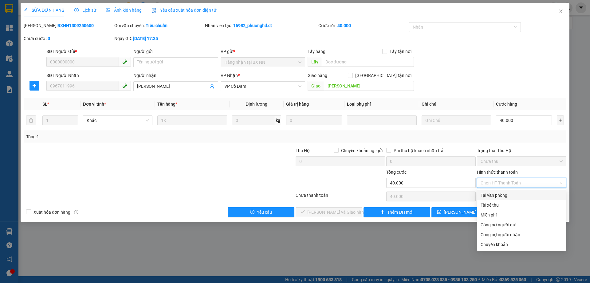  Describe the element at coordinates (561, 12) in the screenshot. I see `button: Close` at that location.